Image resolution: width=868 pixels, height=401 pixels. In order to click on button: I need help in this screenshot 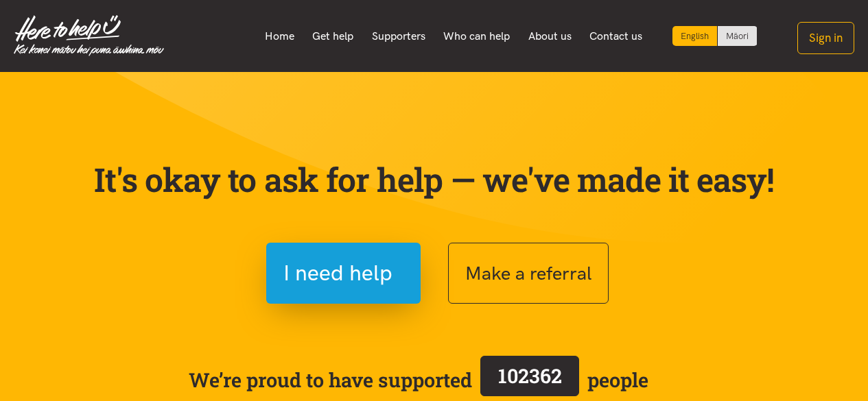, I will do `click(343, 273)`.